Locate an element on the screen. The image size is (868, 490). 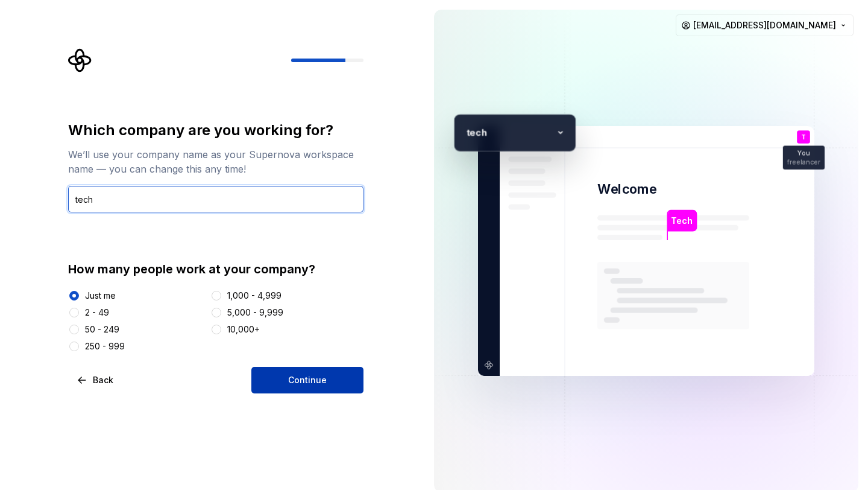
p: You is located at coordinates (804, 153).